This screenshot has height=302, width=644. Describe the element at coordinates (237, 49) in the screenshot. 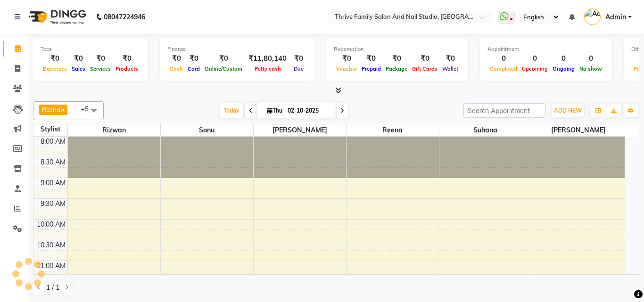

I see `div: Finance` at that location.